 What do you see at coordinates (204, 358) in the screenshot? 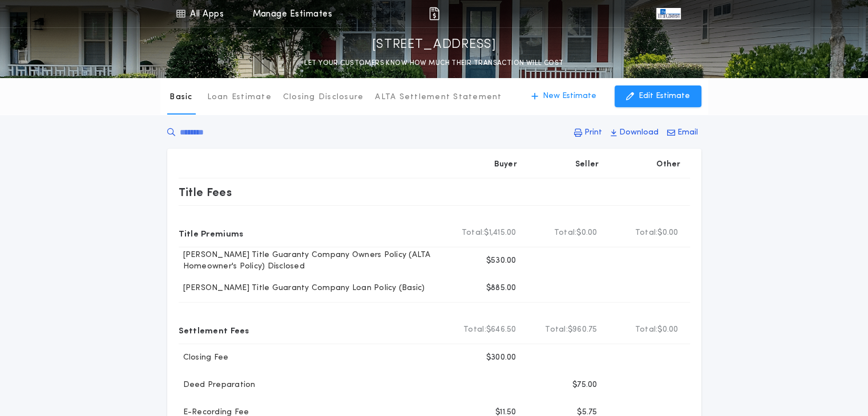
I see `p: Closing Fee` at bounding box center [204, 358].